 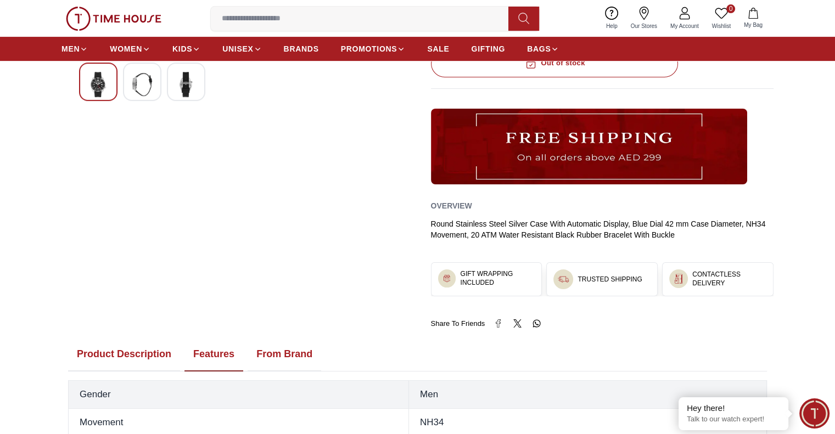 What do you see at coordinates (588, 395) in the screenshot?
I see `td: Men` at bounding box center [588, 395].